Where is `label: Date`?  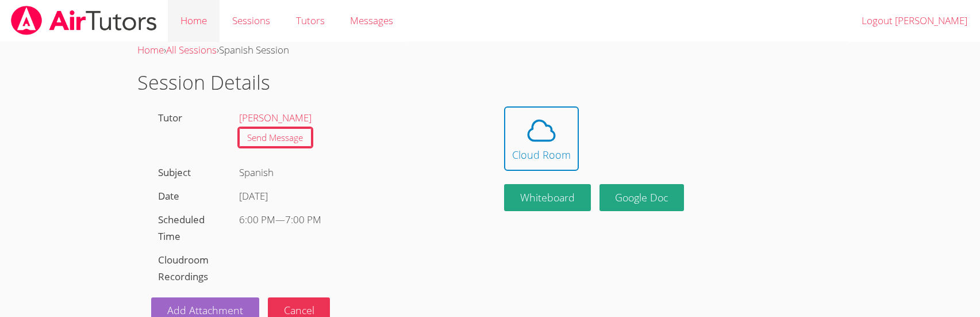 label: Date is located at coordinates (169, 196).